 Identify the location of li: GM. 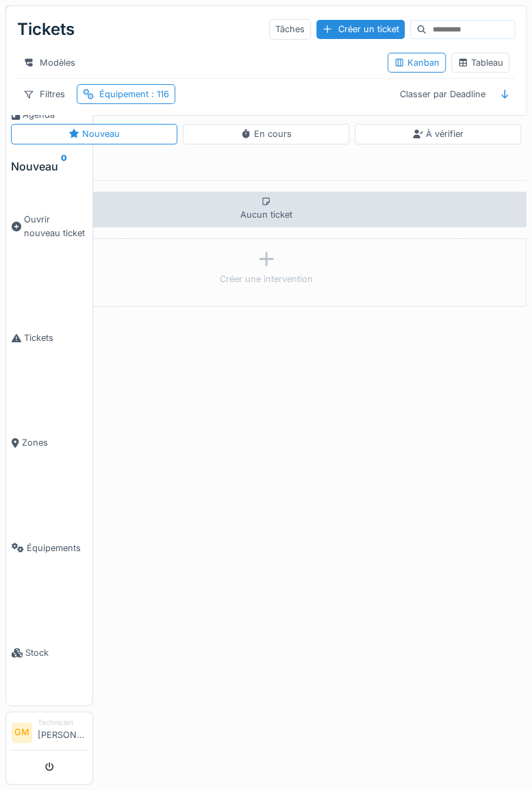
(22, 732).